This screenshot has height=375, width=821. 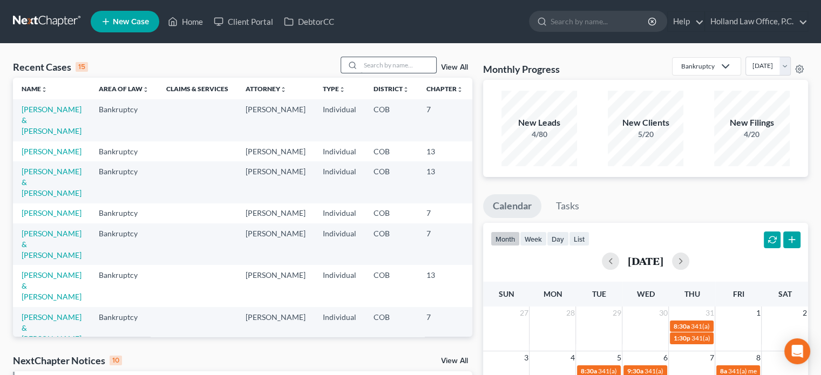 What do you see at coordinates (663, 313) in the screenshot?
I see `span: 30` at bounding box center [663, 313].